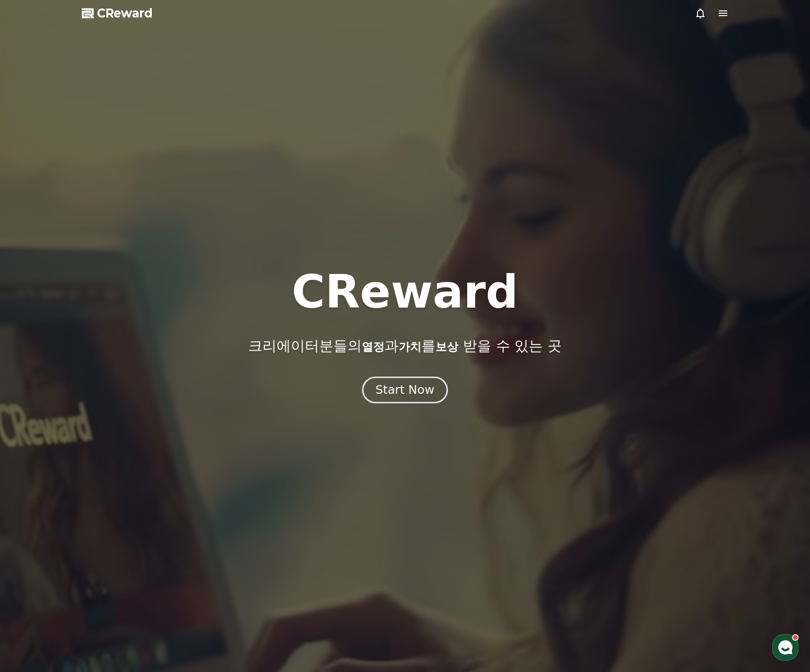 The width and height of the screenshot is (810, 672). What do you see at coordinates (410, 347) in the screenshot?
I see `span: 가치` at bounding box center [410, 347].